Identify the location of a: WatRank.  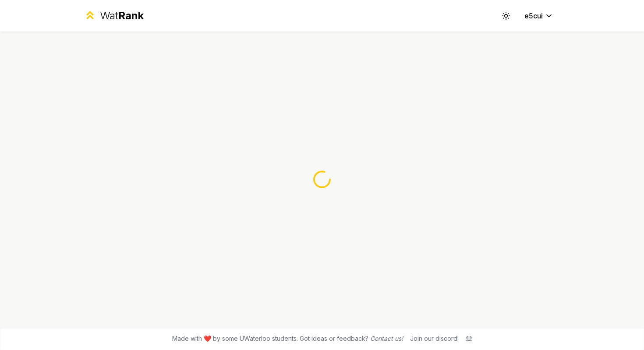
(114, 16).